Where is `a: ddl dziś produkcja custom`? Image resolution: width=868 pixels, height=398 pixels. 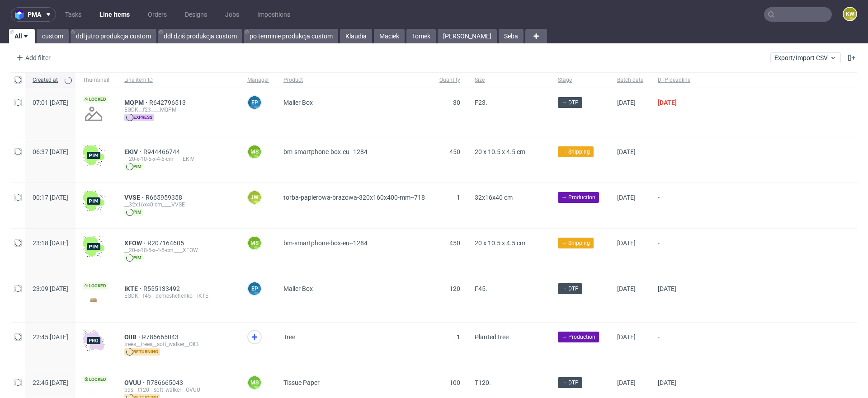
a: ddl dziś produkcja custom is located at coordinates (201, 36).